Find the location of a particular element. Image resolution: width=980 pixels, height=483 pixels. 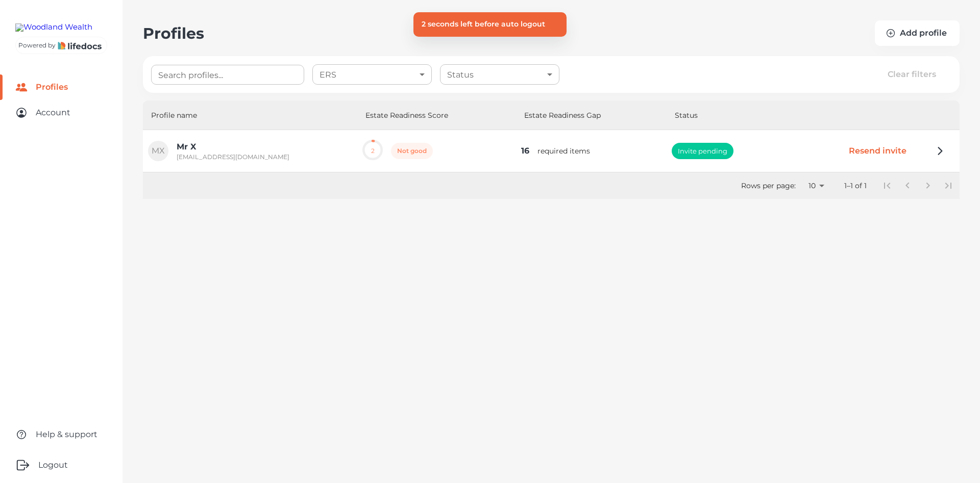

span: Invite pending is located at coordinates (702, 151).